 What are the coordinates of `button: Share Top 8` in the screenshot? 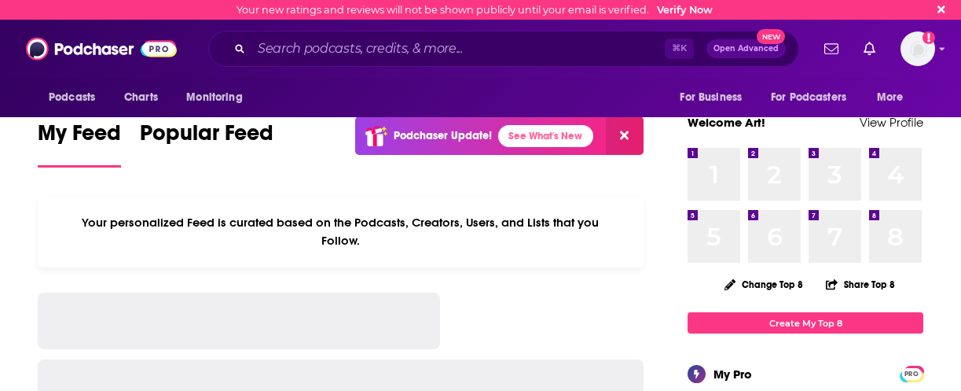 It's located at (861, 284).